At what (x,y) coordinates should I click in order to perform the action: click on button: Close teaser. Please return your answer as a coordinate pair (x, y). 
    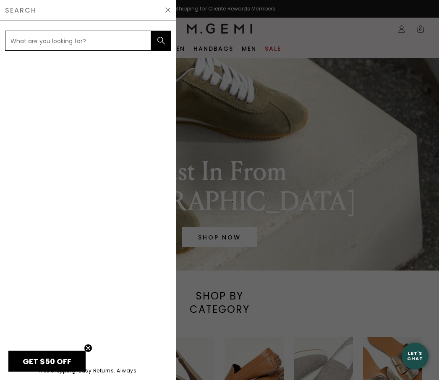
    Looking at the image, I should click on (88, 348).